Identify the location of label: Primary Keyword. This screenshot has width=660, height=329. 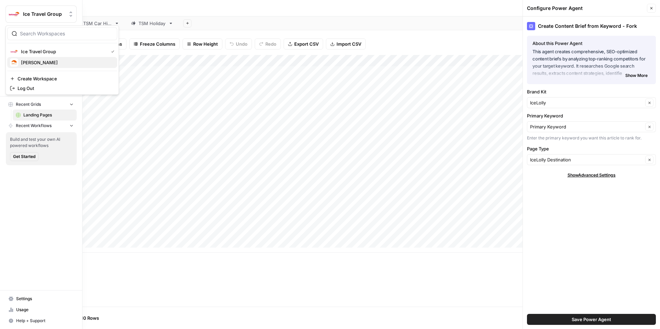
(591, 116).